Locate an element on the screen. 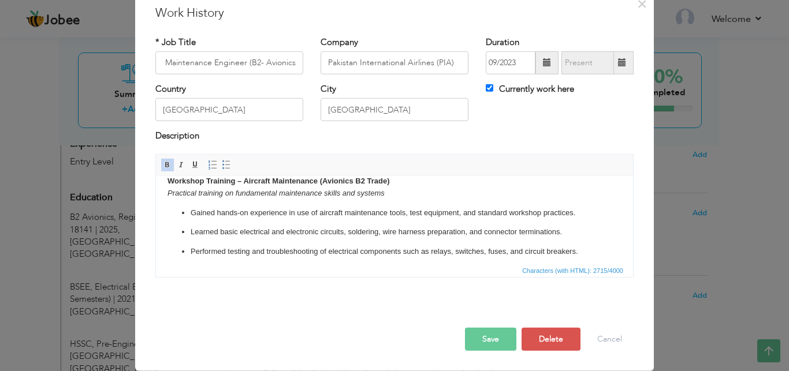  button: Delete is located at coordinates (551, 340).